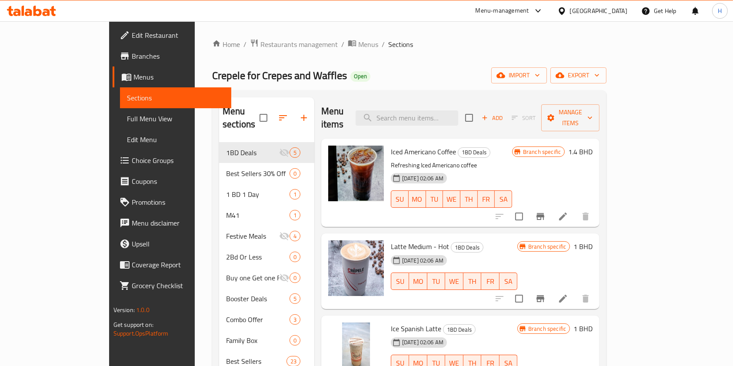  Describe the element at coordinates (176, 119) in the screenshot. I see `span: Full Menu View` at that location.